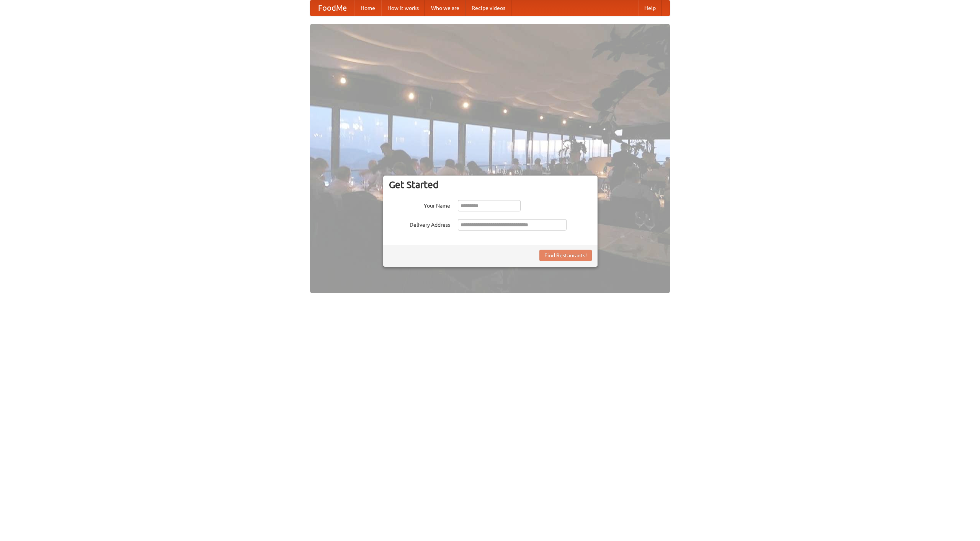 The width and height of the screenshot is (980, 541). I want to click on a: Recipe videos, so click(488, 8).